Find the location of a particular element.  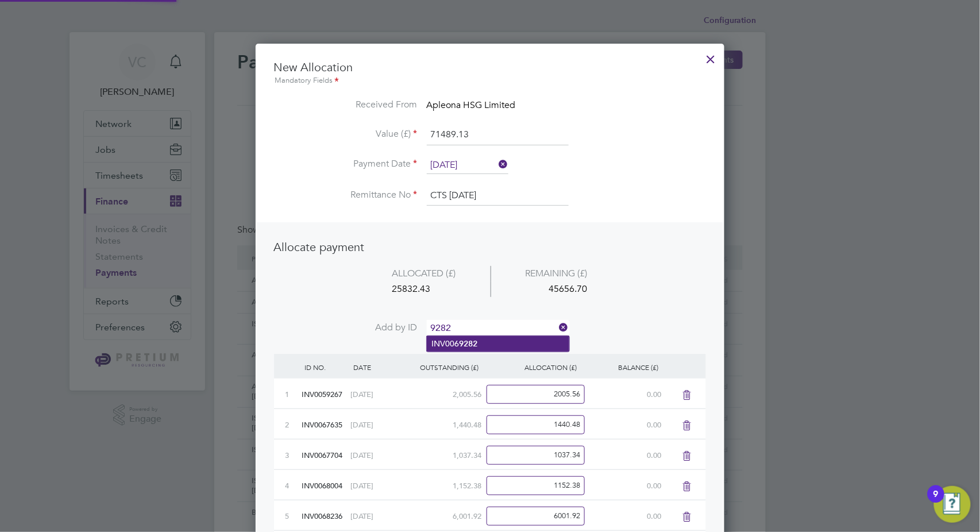

div: ID NO. is located at coordinates (325, 367).